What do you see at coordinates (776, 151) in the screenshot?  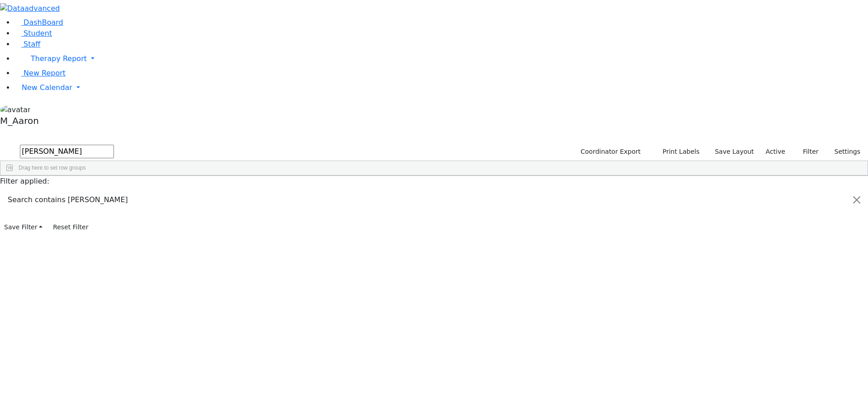 I see `label: Active` at bounding box center [776, 151].